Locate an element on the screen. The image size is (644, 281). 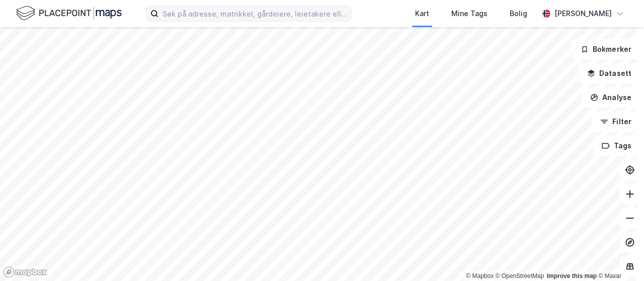
div: Kontrollprogram for chat is located at coordinates (619, 257).